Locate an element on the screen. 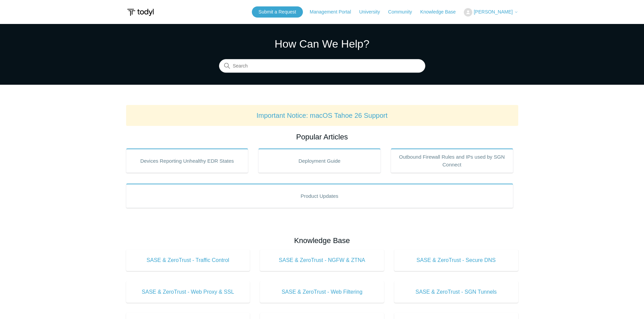  a: SASE & ZeroTrust - Secure DNS is located at coordinates (456, 260).